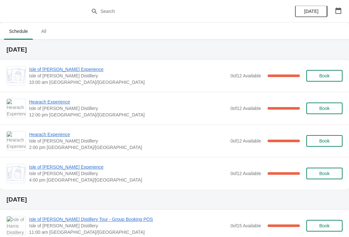  Describe the element at coordinates (16, 76) in the screenshot. I see `img: Isle of Harris Gin Experience | Isle of Harris Distillery | 10:00 am Europe/London` at that location.